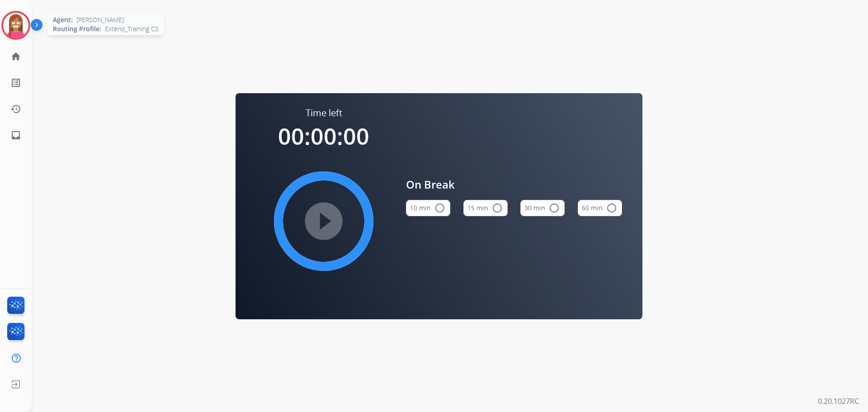 This screenshot has width=868, height=412. I want to click on span: Routing Profile:, so click(77, 29).